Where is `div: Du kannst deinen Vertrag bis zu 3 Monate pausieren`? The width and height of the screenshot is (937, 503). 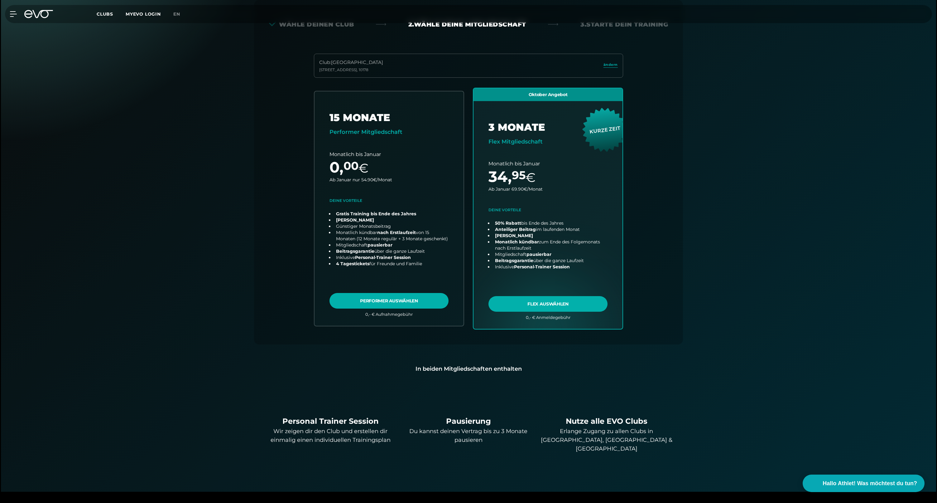
div: Du kannst deinen Vertrag bis zu 3 Monate pausieren is located at coordinates (469, 435).